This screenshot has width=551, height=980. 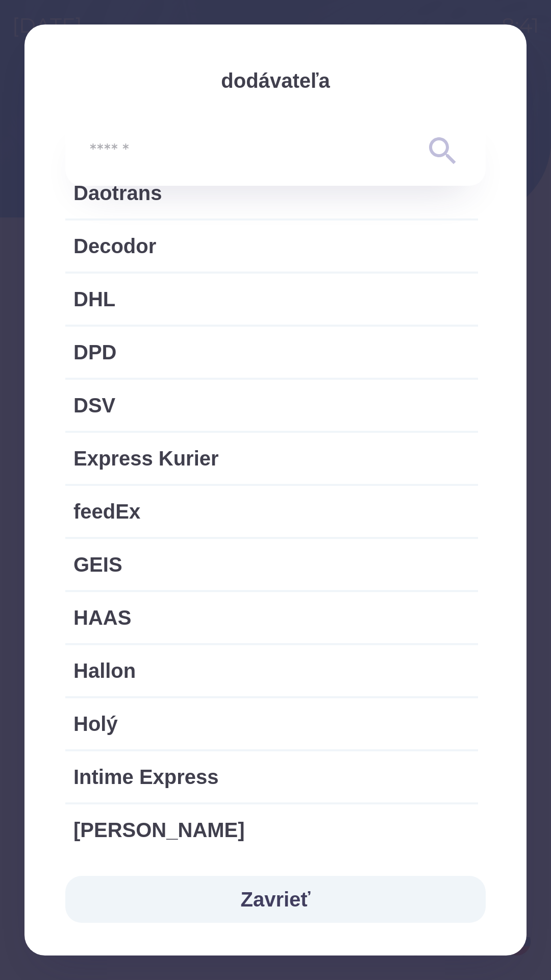 I want to click on div: Express Kurier, so click(x=271, y=459).